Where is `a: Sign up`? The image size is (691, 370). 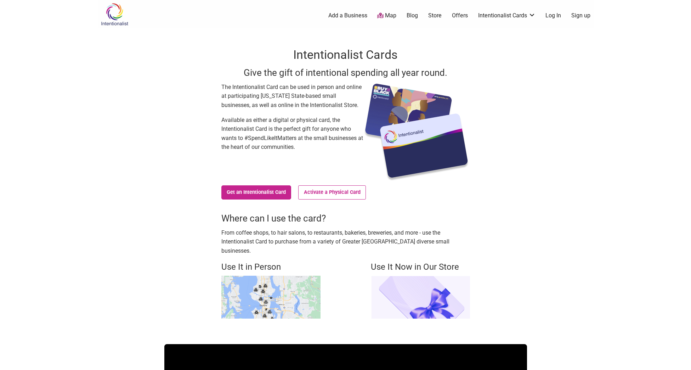 a: Sign up is located at coordinates (581, 16).